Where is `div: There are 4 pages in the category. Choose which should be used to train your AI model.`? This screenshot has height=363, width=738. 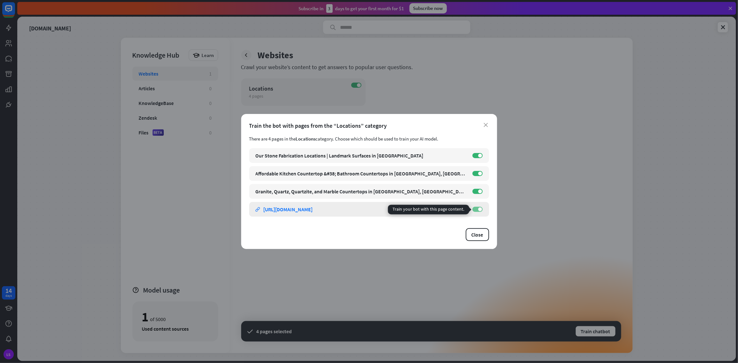 div: There are 4 pages in the category. Choose which should be used to train your AI model. is located at coordinates (369, 138).